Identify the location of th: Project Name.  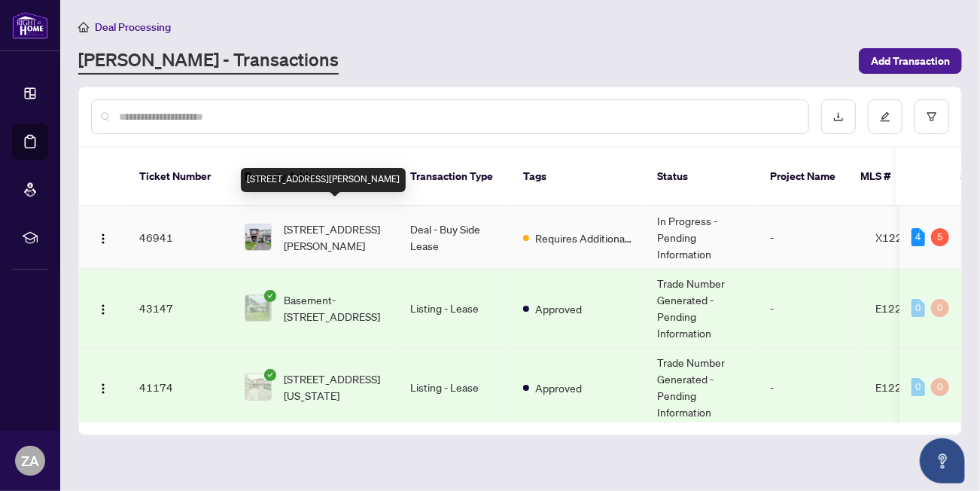
(803, 177).